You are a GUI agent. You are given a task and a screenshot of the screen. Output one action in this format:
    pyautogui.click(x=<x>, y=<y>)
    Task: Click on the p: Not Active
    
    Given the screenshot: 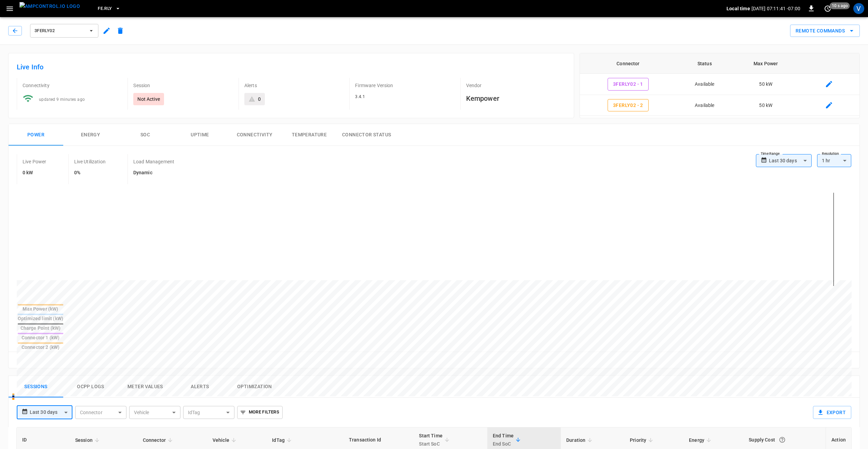 What is the action you would take?
    pyautogui.click(x=148, y=99)
    